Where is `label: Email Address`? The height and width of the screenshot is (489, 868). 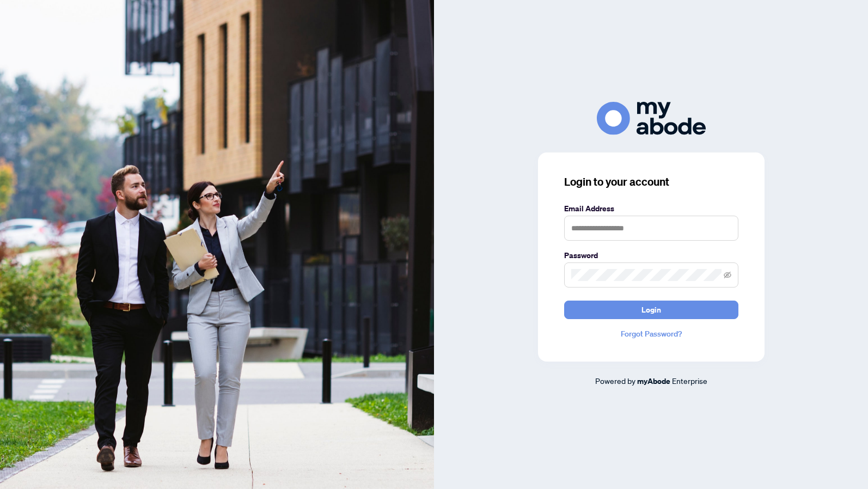 label: Email Address is located at coordinates (652, 208).